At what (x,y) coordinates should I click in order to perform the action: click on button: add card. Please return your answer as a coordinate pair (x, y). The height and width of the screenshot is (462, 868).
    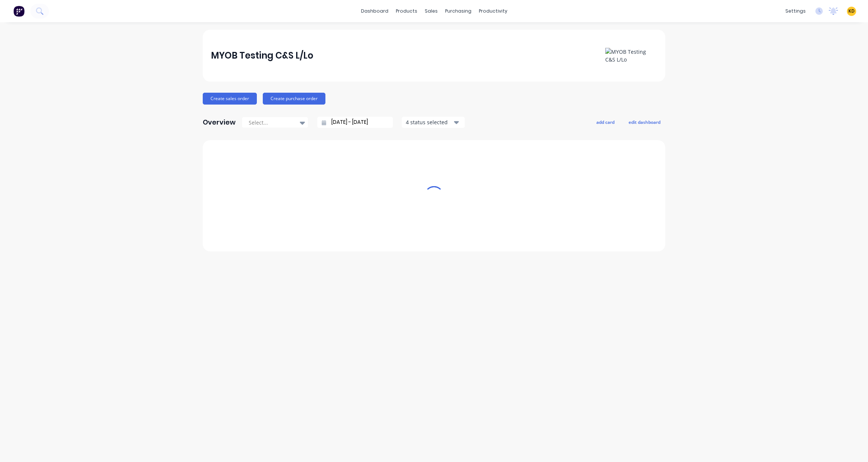
    Looking at the image, I should click on (606, 122).